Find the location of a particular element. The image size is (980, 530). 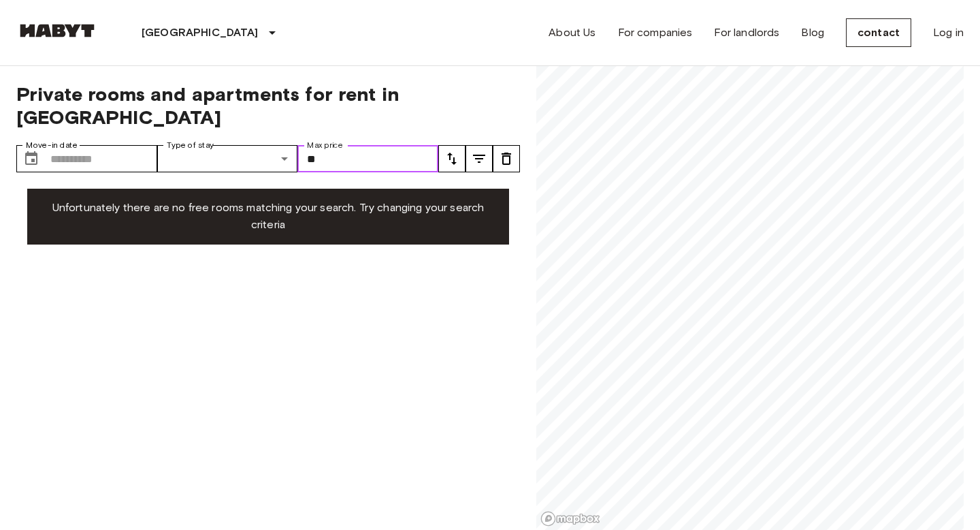

font: For companies is located at coordinates (655, 32).